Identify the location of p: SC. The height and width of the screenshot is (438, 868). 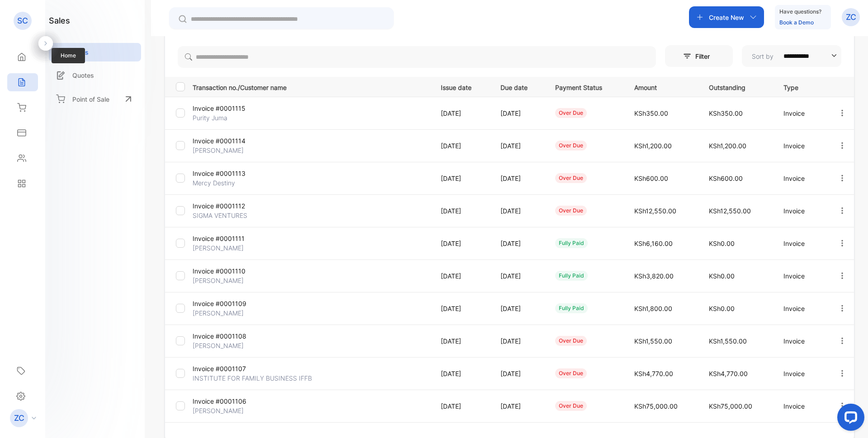
(22, 21).